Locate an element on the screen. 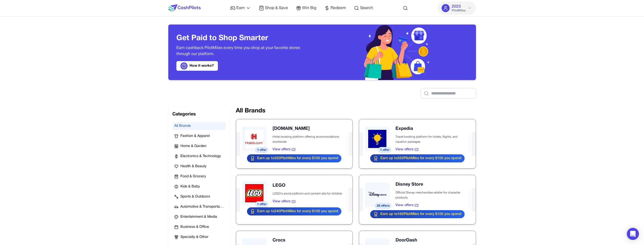  span: Food & Grocery is located at coordinates (193, 176).